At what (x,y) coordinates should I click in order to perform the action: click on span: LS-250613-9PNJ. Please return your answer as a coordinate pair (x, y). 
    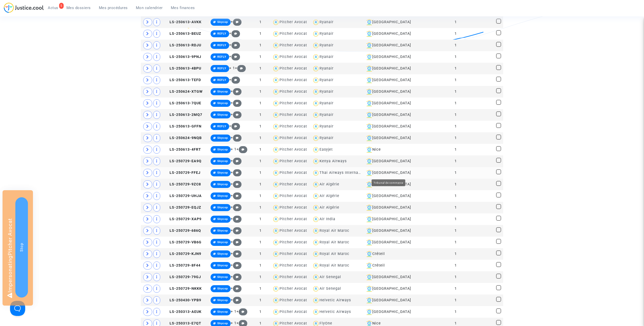
    Looking at the image, I should click on (183, 57).